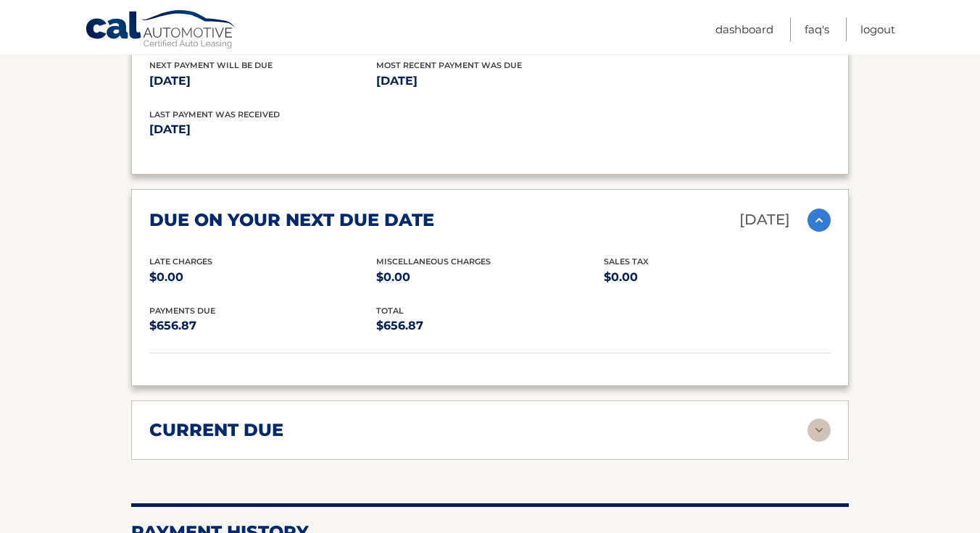  Describe the element at coordinates (390, 311) in the screenshot. I see `span: total` at that location.